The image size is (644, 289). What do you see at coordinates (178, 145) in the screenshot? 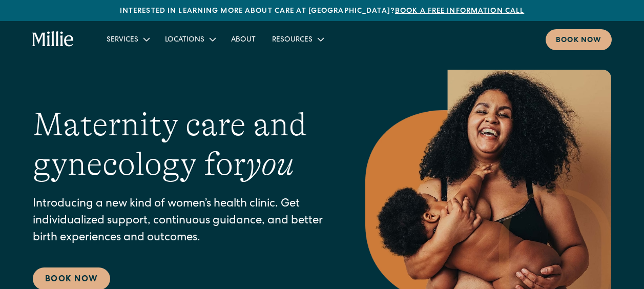
I see `h1: Maternity care and gynecology for` at bounding box center [178, 145].